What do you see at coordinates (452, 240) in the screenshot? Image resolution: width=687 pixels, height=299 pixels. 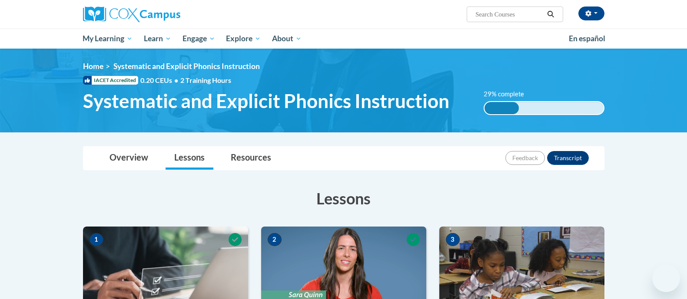 I see `span: 3` at bounding box center [452, 240].